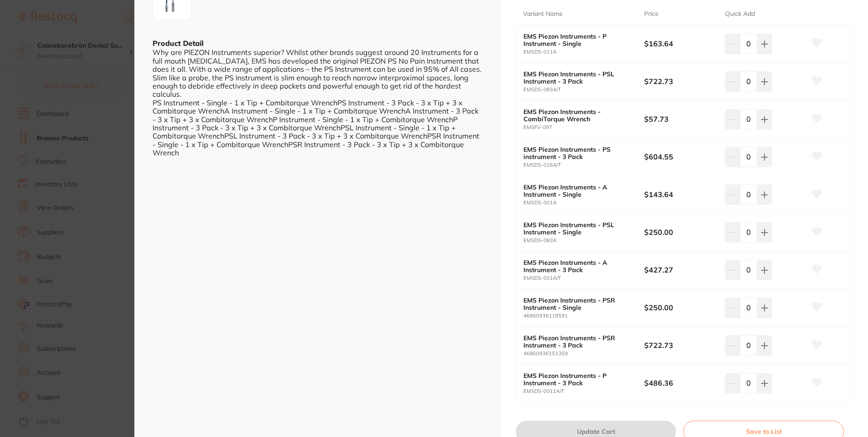 The width and height of the screenshot is (868, 437). What do you see at coordinates (584, 128) in the screenshot?
I see `small: EMSFV-097` at bounding box center [584, 128].